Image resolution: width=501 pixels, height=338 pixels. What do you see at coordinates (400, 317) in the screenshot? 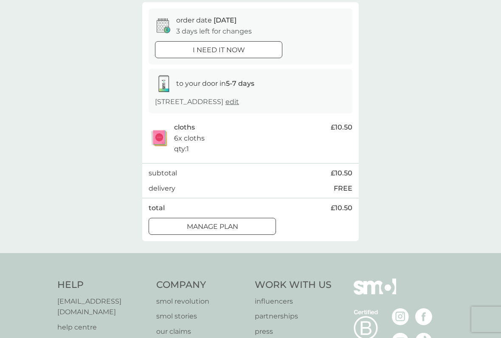
I see `img: visit the smol Instagram page` at bounding box center [400, 317].